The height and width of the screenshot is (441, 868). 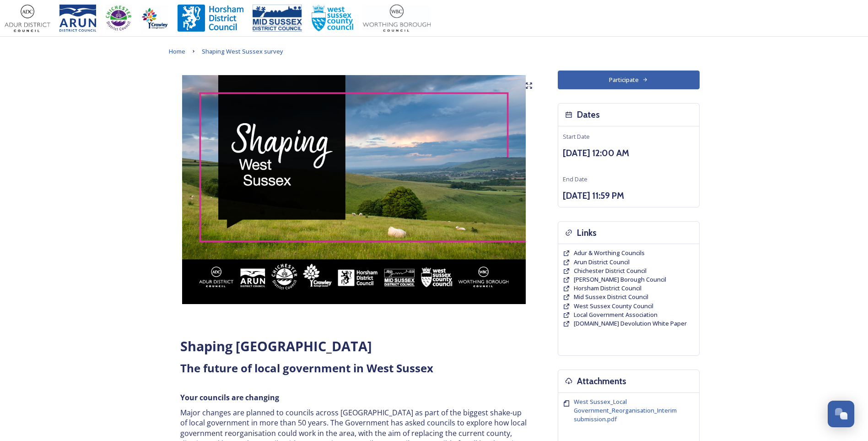 What do you see at coordinates (610, 271) in the screenshot?
I see `a: Chichester District Council` at bounding box center [610, 271].